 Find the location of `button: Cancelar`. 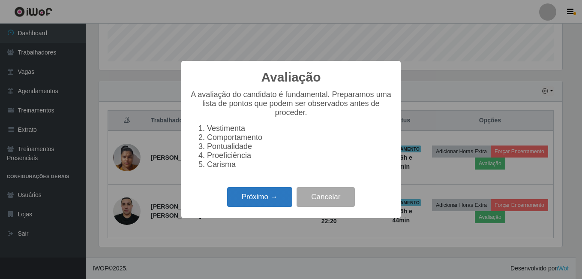

button: Cancelar is located at coordinates (326, 197).